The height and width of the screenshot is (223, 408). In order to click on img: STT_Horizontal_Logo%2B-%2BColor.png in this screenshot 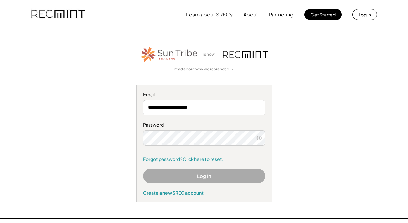, I will do `click(169, 54)`.